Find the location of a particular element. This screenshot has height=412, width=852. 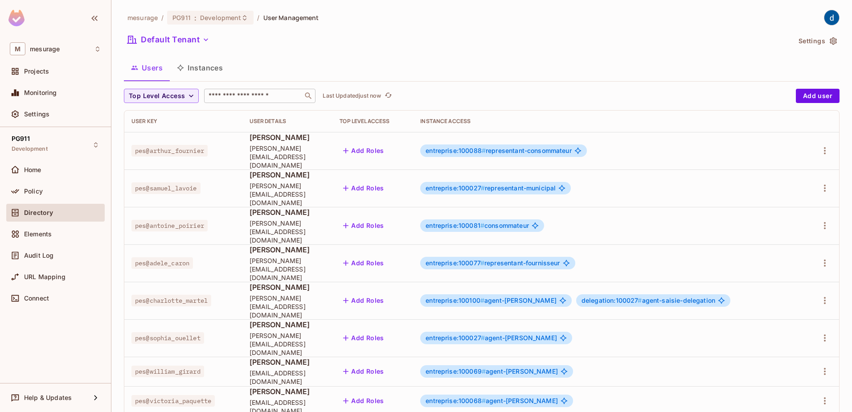

p: Last Updated just now is located at coordinates (351, 96).